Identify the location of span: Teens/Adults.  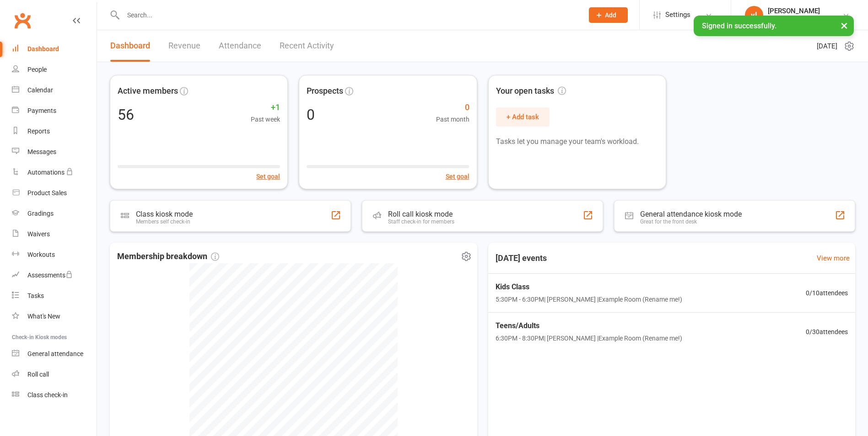
(589, 326).